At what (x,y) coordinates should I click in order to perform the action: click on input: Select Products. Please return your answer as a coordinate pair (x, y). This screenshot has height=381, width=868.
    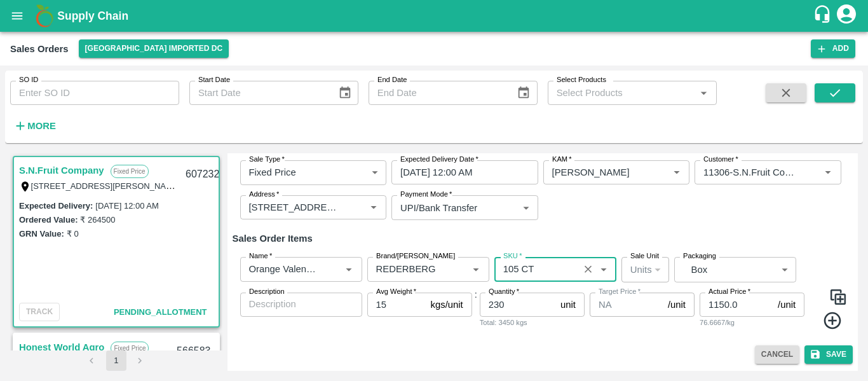
    Looking at the image, I should click on (621, 93).